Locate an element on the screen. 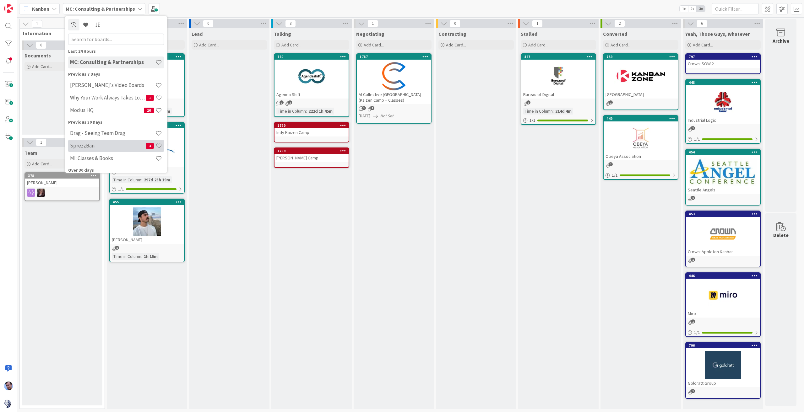 This screenshot has height=412, width=804. span: 3x is located at coordinates (700, 9).